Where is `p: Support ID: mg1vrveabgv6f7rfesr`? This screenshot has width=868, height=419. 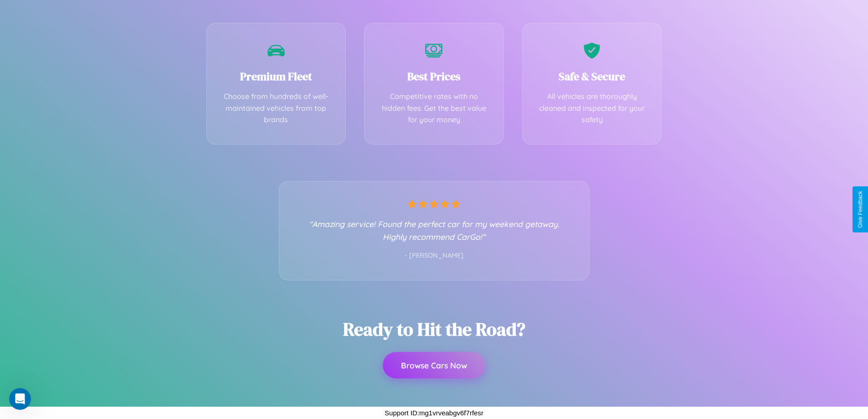
p: Support ID: mg1vrveabgv6f7rfesr is located at coordinates (434, 413).